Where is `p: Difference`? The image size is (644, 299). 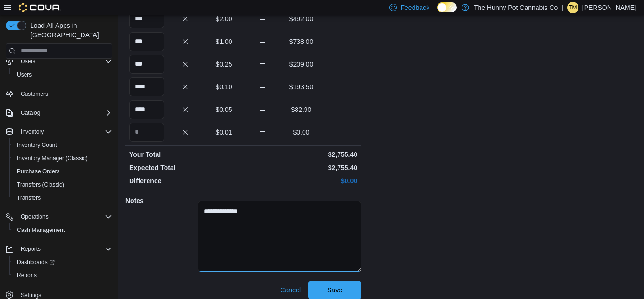
p: Difference is located at coordinates (185, 181).